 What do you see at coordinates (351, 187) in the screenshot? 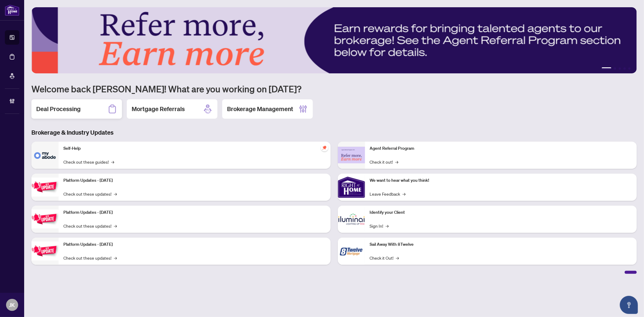
I see `img: We want to hear what you think!` at bounding box center [351, 187].